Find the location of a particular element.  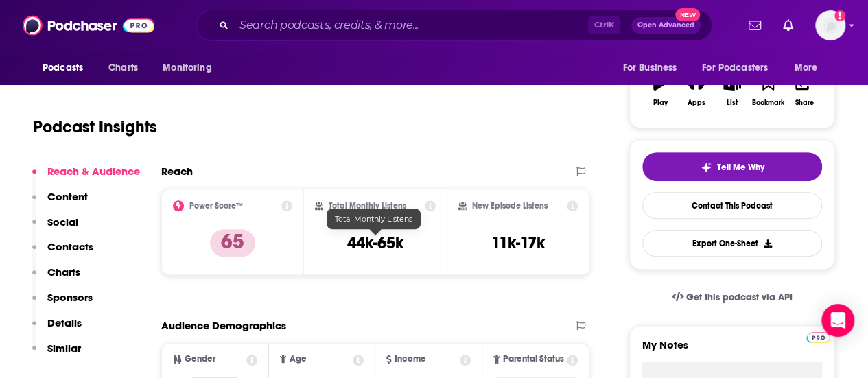

img: tell me why sparkle is located at coordinates (706, 168).